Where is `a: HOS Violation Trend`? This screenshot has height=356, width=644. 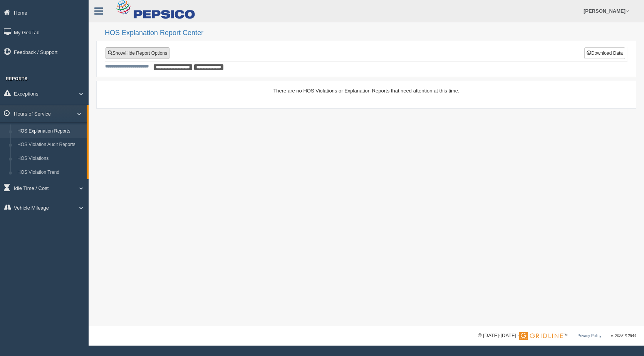 a: HOS Violation Trend is located at coordinates (50, 172).